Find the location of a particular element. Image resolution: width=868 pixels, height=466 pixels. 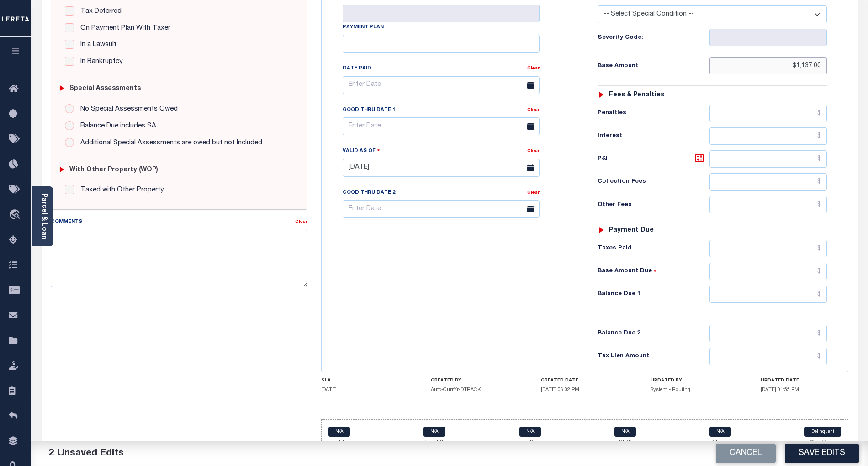

label: On Payment Plan With Taxer is located at coordinates (123, 28).